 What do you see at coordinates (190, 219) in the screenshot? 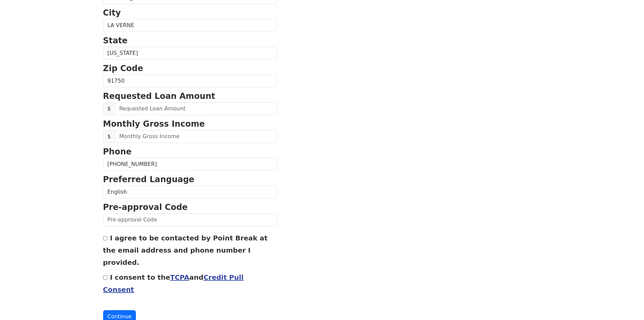
I see `input: Pre-approval Code` at bounding box center [190, 219].